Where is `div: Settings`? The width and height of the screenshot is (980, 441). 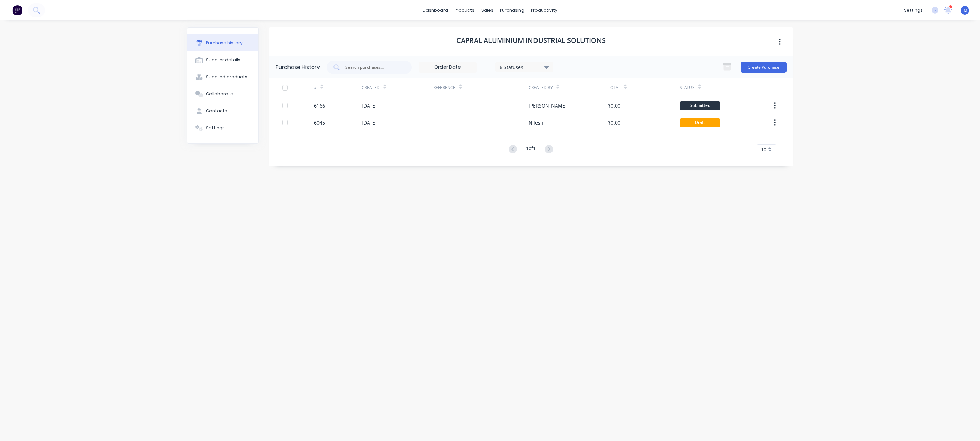 div: Settings is located at coordinates (215, 128).